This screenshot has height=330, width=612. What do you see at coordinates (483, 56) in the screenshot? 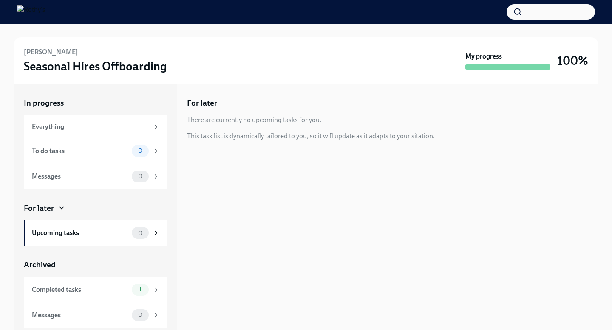
I see `strong: My progress` at bounding box center [483, 56].